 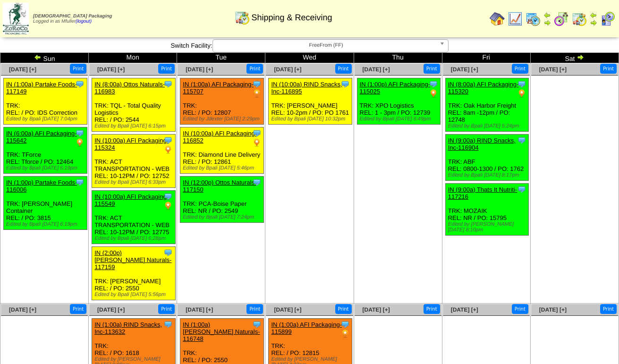 What do you see at coordinates (399, 101) in the screenshot?
I see `div: TRK: XPO Logistics REL: 1 - 3pm / PO: 12739` at bounding box center [399, 101].